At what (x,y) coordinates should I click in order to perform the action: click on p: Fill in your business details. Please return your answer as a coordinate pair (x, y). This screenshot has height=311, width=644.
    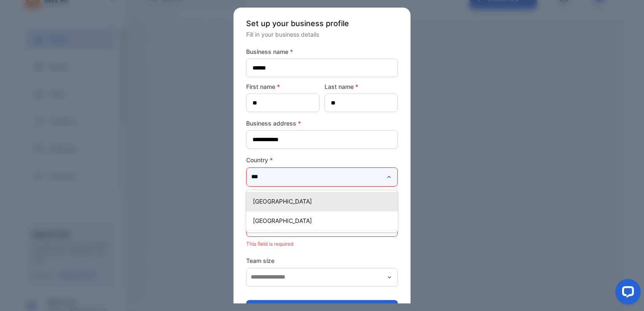
    Looking at the image, I should click on (322, 34).